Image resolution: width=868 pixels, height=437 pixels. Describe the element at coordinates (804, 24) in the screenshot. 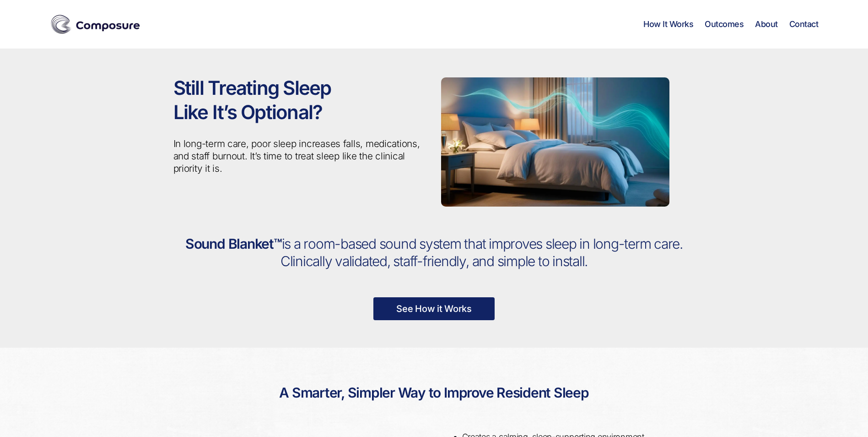

I see `a: Contact` at that location.